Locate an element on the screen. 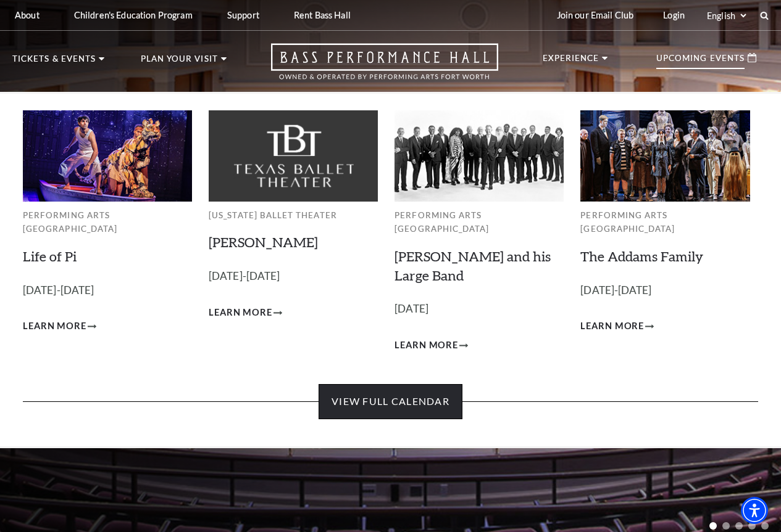  a: The Addams Family is located at coordinates (641, 256).